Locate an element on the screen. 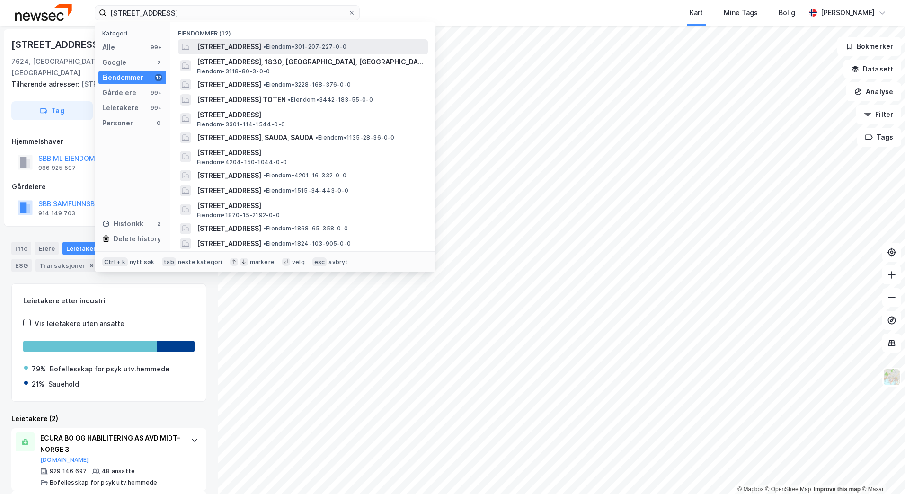  div: markere is located at coordinates (262, 262).